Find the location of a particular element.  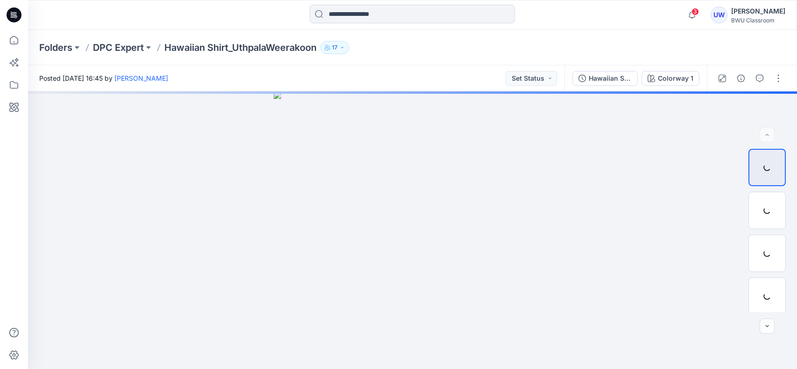

a: Folders is located at coordinates (56, 48).